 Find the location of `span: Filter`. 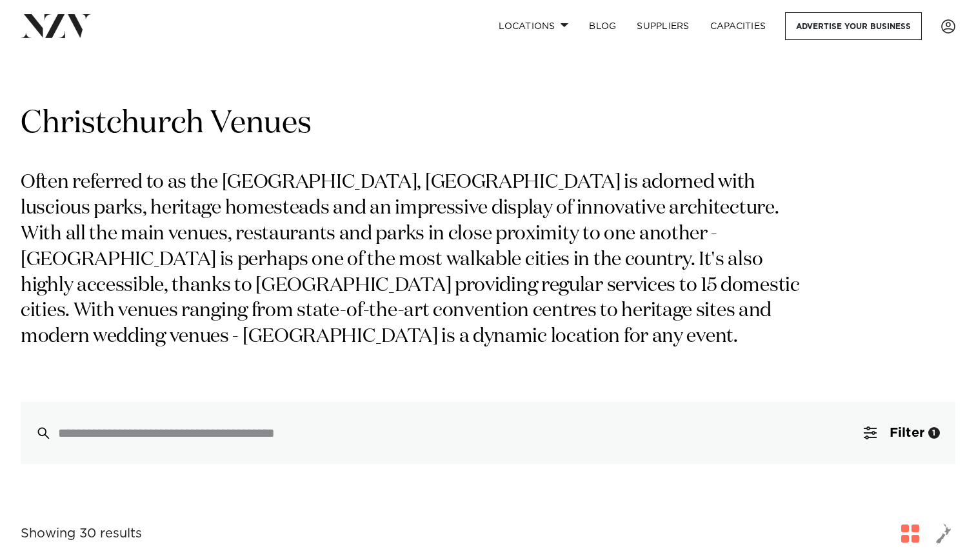

span: Filter is located at coordinates (907, 433).